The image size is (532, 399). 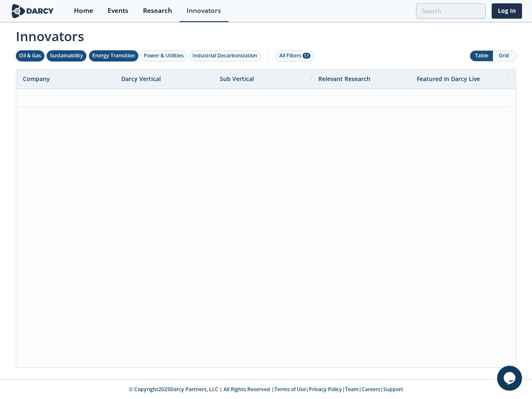 I want to click on p: © Copyright 2025 Darcy Partners, LLC | All Rights Reserved | | | | |, so click(x=266, y=389).